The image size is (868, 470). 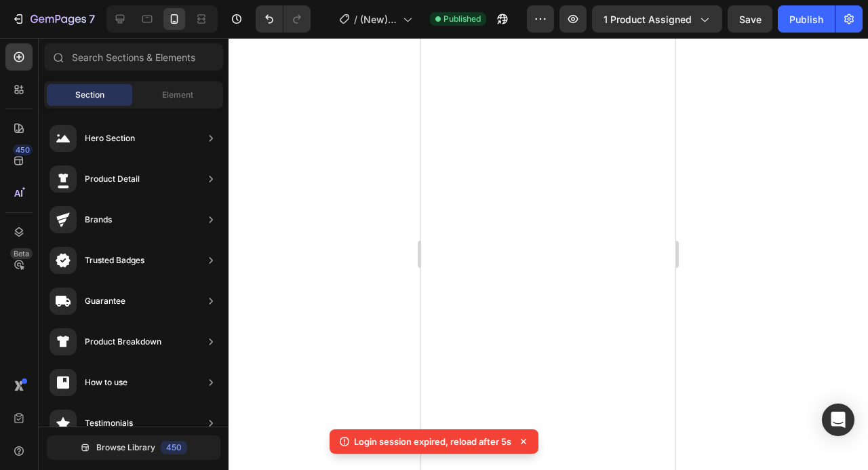 What do you see at coordinates (432, 441) in the screenshot?
I see `p: Login session expired, reload after 5s` at bounding box center [432, 441].